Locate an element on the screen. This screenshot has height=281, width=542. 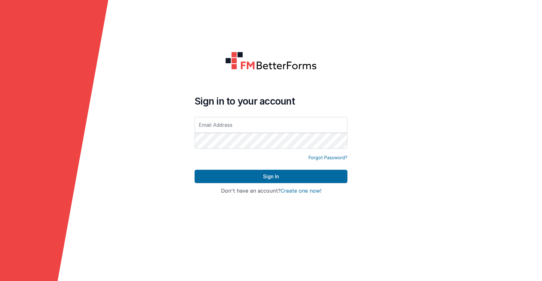
h4: Sign in to your account is located at coordinates (271, 101).